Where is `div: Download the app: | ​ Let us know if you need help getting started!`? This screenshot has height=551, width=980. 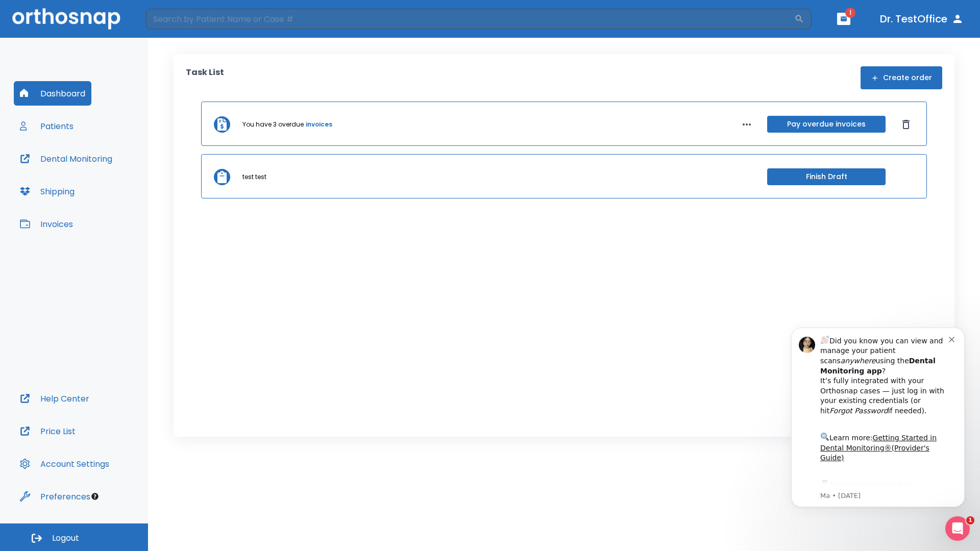 div: Download the app: | ​ Let us know if you need help getting started! is located at coordinates (109, 192).